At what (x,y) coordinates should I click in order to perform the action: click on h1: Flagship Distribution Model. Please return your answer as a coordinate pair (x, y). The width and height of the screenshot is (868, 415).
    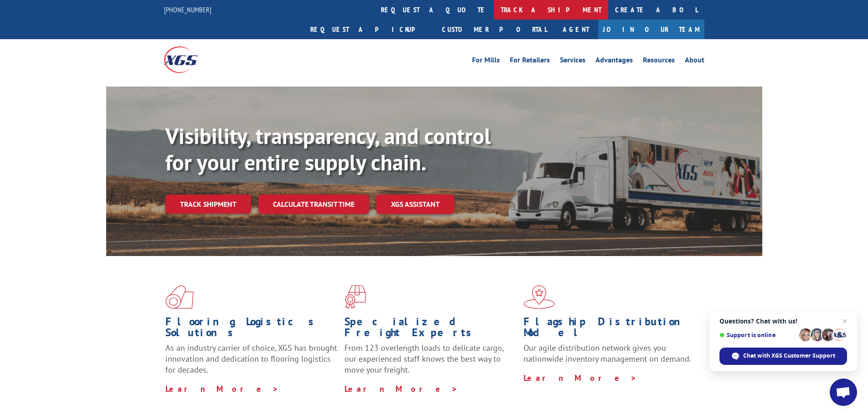
    Looking at the image, I should click on (610, 329).